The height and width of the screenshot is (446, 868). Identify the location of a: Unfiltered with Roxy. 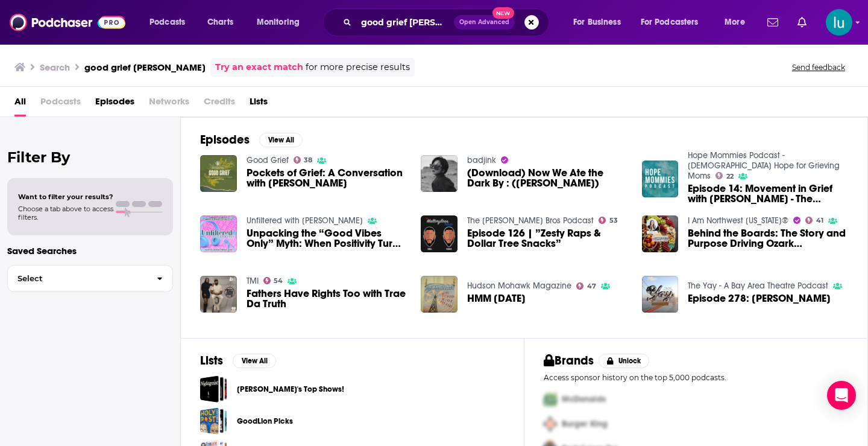
(304, 220).